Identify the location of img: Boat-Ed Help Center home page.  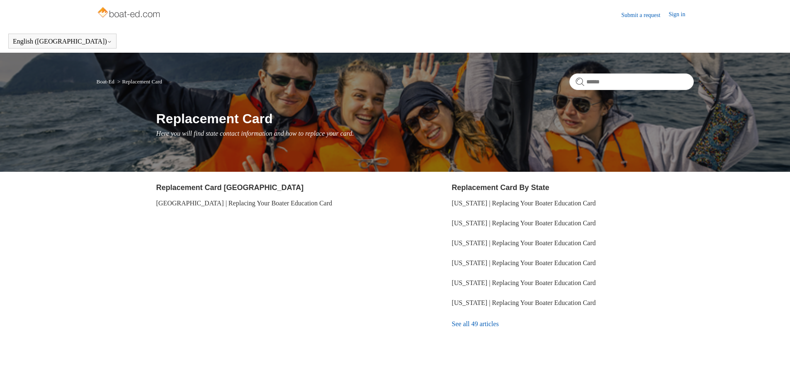
(129, 13).